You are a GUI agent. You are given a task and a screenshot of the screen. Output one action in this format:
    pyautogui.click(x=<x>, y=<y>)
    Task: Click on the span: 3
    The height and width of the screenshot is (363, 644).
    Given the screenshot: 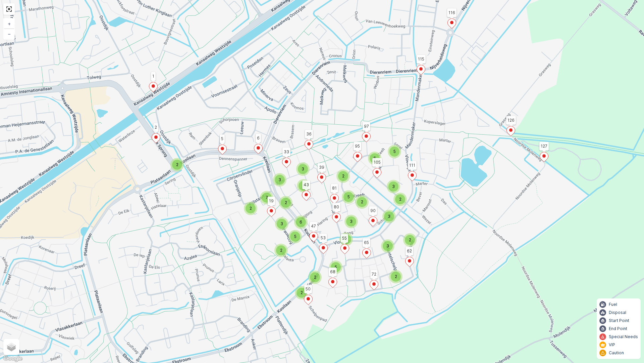 What is the action you would take?
    pyautogui.click(x=303, y=168)
    